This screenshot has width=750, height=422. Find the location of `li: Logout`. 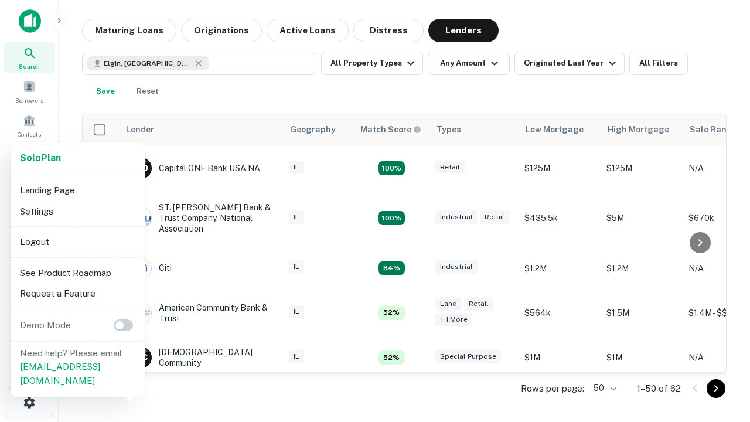

li: Logout is located at coordinates (78, 242).